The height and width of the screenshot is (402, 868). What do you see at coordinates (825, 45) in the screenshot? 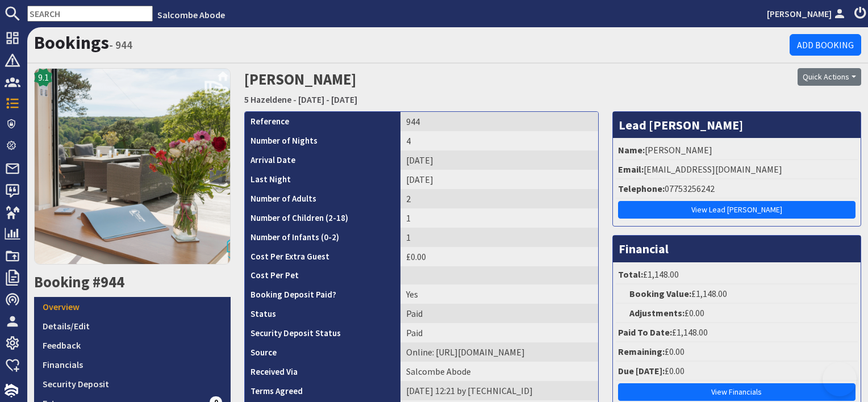
I see `a: Add Booking` at bounding box center [825, 45].